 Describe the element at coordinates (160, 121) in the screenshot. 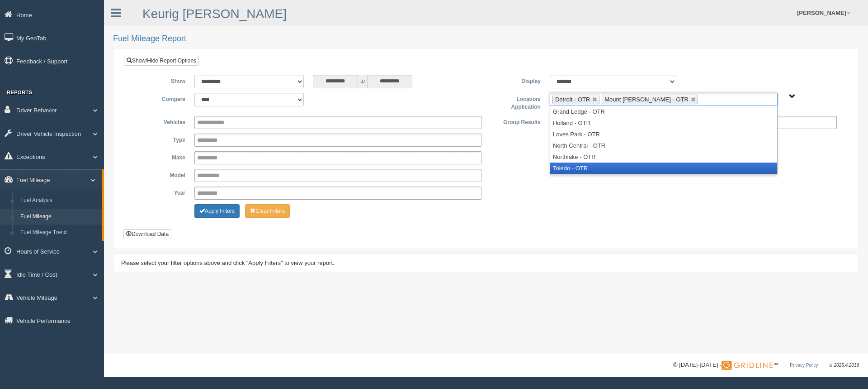

I see `label: Vehicles` at that location.